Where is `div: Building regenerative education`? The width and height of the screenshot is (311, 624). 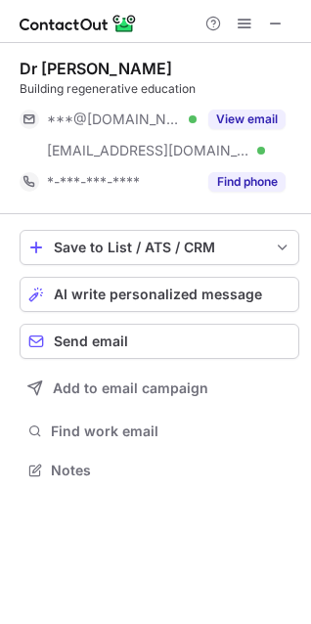 div: Building regenerative education is located at coordinates (160, 89).